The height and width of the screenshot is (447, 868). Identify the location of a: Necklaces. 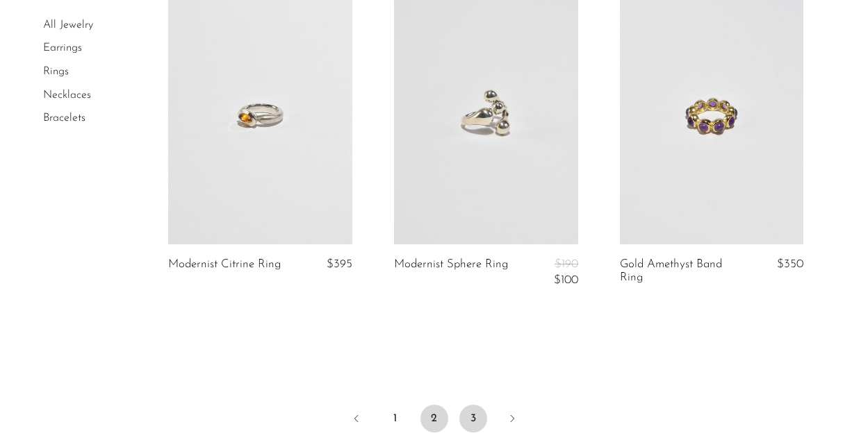
(67, 95).